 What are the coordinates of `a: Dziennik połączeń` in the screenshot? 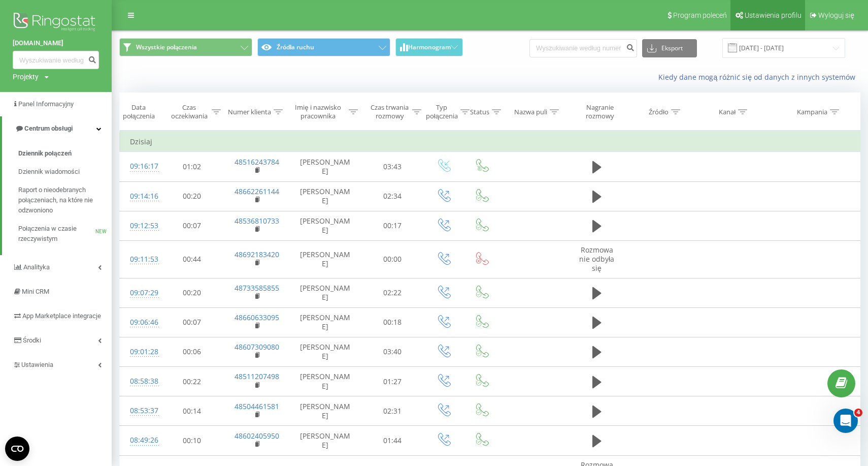 It's located at (65, 153).